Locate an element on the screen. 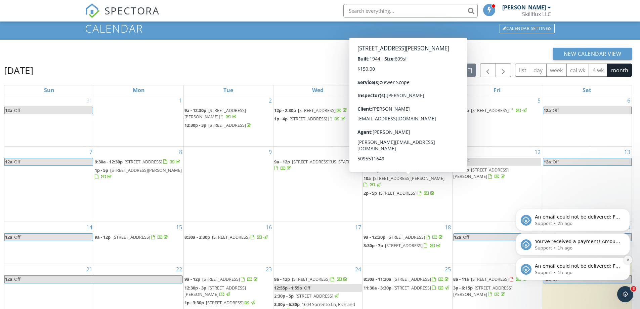 The image size is (640, 309). a: Go to September 17, 2025 is located at coordinates (358, 227).